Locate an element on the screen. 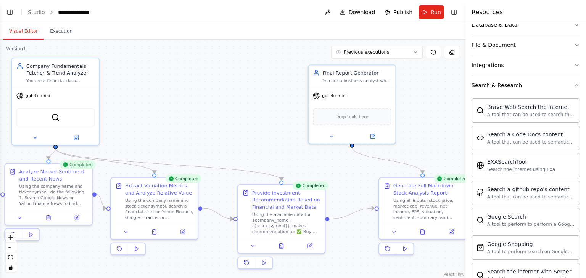 The width and height of the screenshot is (586, 278). button: Previous executions is located at coordinates (377, 52).